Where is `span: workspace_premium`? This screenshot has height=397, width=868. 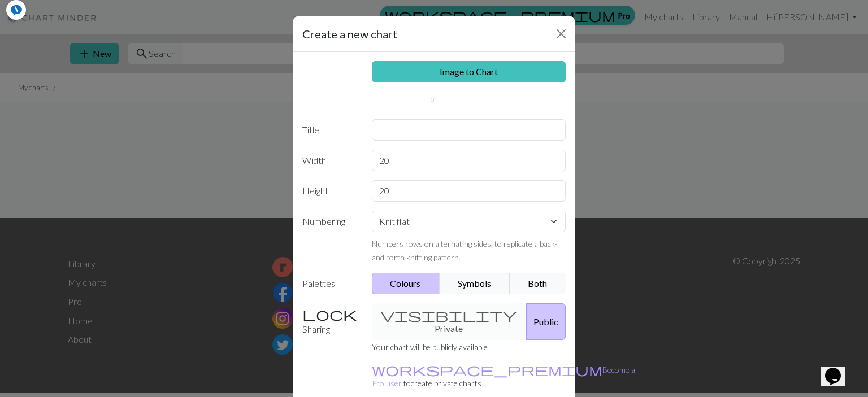 span: workspace_premium is located at coordinates (487, 369).